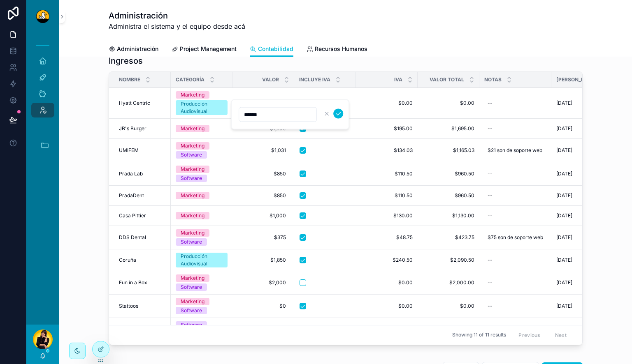 This screenshot has height=364, width=632. What do you see at coordinates (208, 49) in the screenshot?
I see `span: Project Management` at bounding box center [208, 49].